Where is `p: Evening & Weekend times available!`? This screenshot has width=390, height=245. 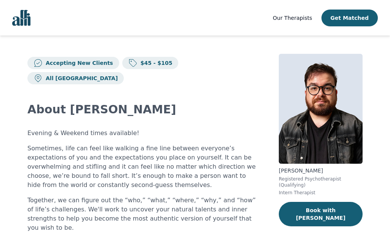
p: Evening & Weekend times available! is located at coordinates (144, 133).